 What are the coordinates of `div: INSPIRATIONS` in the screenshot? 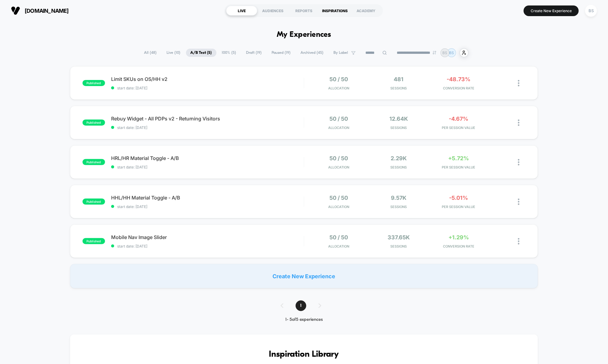 It's located at (335, 11).